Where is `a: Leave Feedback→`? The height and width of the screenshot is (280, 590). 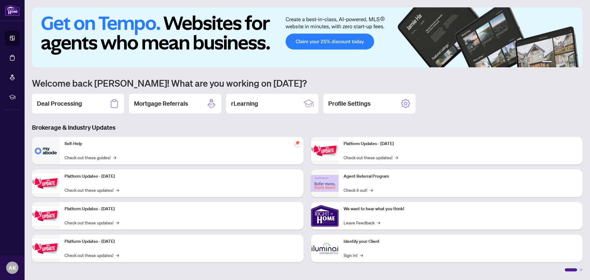 a: Leave Feedback→ is located at coordinates (362, 223).